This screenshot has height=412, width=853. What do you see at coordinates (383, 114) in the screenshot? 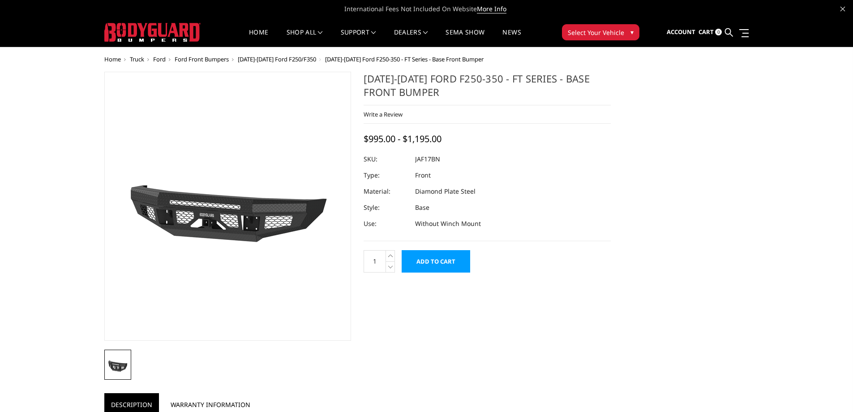
I see `a: Write a Review` at bounding box center [383, 114].